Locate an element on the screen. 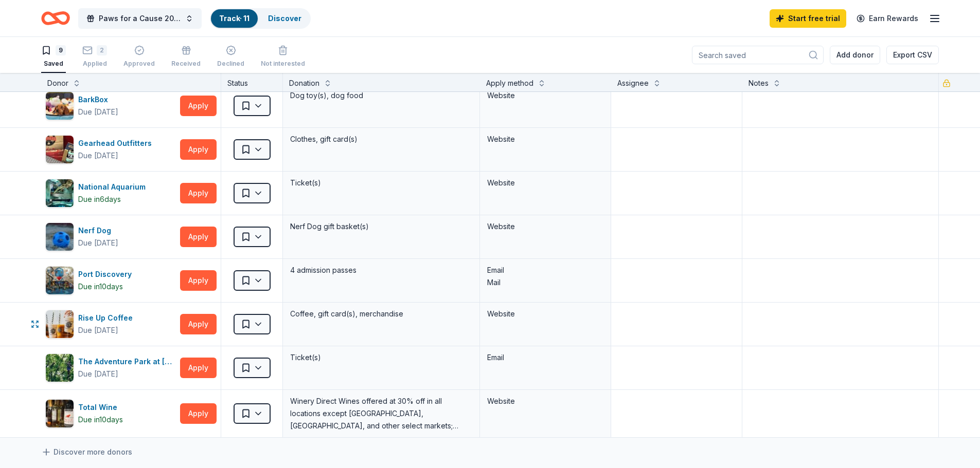 The height and width of the screenshot is (468, 980). div: Nerf Dog is located at coordinates (98, 231).